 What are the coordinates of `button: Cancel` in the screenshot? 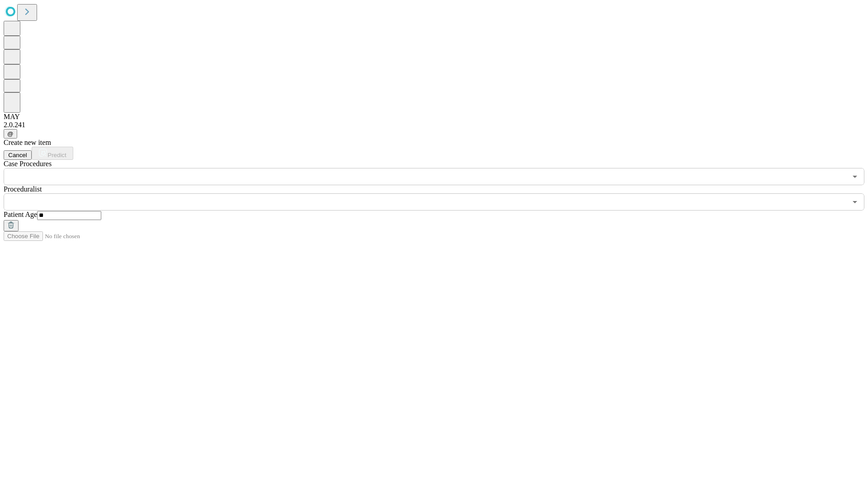 It's located at (18, 155).